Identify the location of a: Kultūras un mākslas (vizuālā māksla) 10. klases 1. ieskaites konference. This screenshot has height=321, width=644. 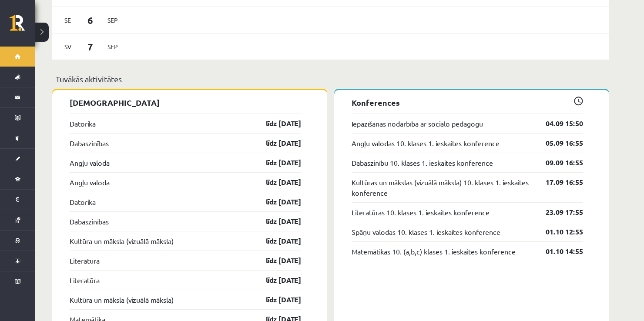
(442, 187).